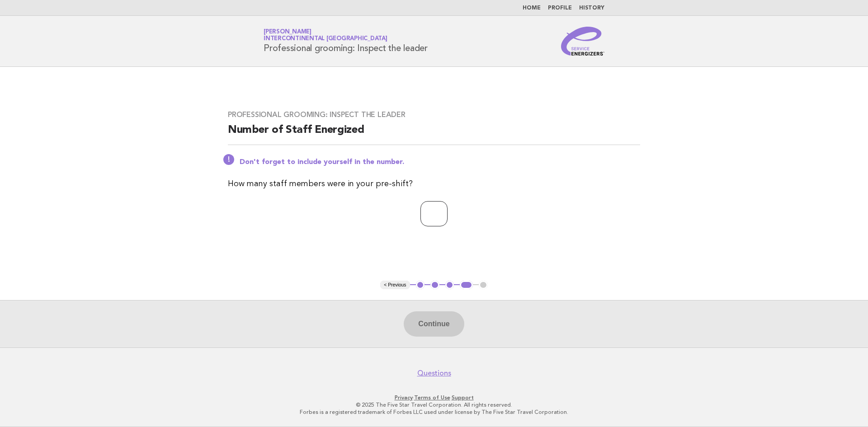 The image size is (868, 427). What do you see at coordinates (583, 41) in the screenshot?
I see `img: Service Energizers` at bounding box center [583, 41].